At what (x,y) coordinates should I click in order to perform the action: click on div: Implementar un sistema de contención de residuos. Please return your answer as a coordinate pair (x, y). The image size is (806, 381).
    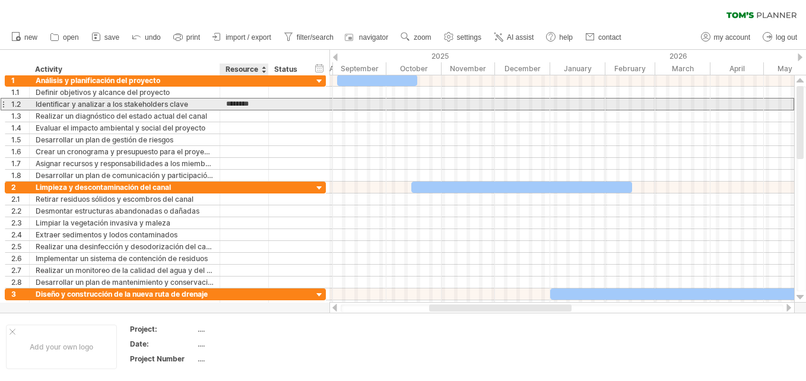
    Looking at the image, I should click on (125, 258).